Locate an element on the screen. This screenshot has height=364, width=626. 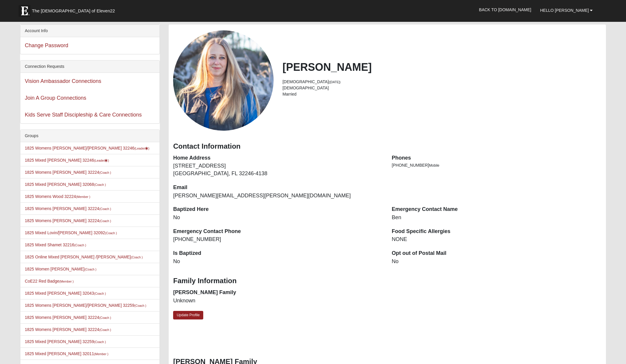
dt: Food Specific Allergies is located at coordinates (496, 231).